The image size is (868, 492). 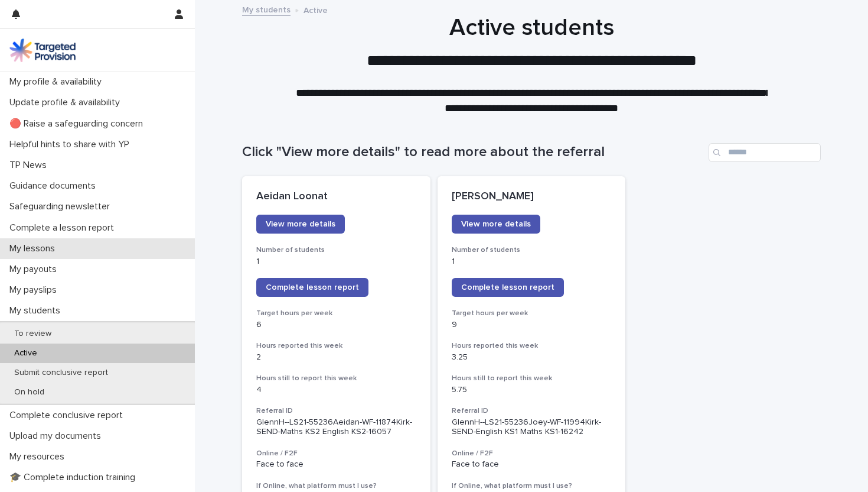 I want to click on p: 🔴 Raise a safeguarding concern, so click(x=79, y=124).